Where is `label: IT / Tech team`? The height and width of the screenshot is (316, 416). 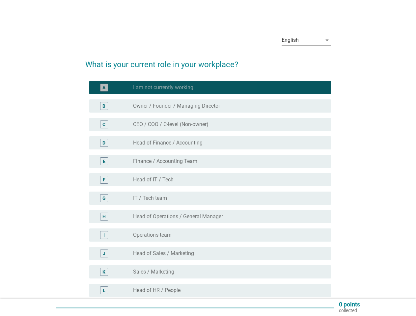
label: IT / Tech team is located at coordinates (150, 198).